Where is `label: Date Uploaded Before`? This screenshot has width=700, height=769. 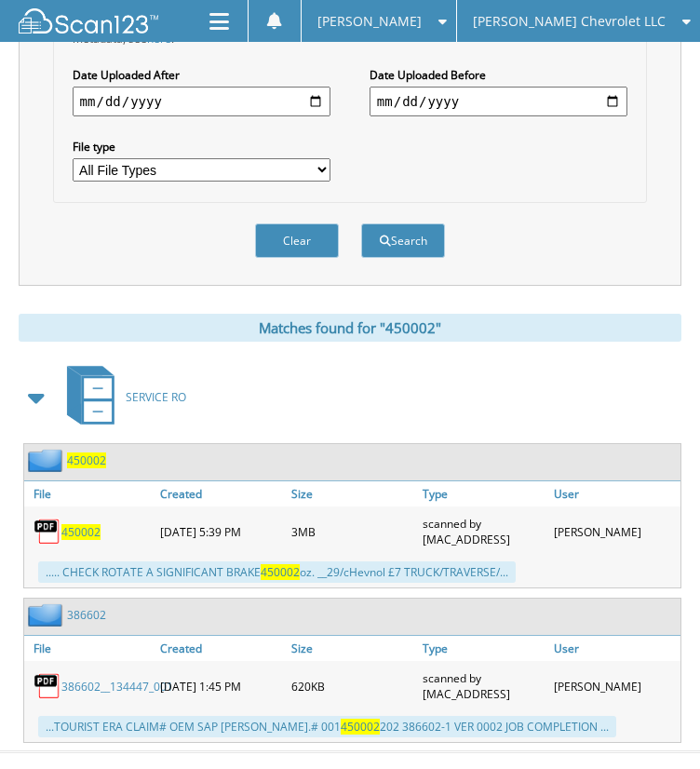 label: Date Uploaded Before is located at coordinates (499, 74).